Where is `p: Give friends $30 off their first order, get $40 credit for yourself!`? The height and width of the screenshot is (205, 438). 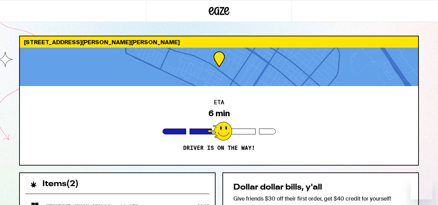 p: Give friends $30 off their first order, get $40 credit for yourself! is located at coordinates (321, 198).